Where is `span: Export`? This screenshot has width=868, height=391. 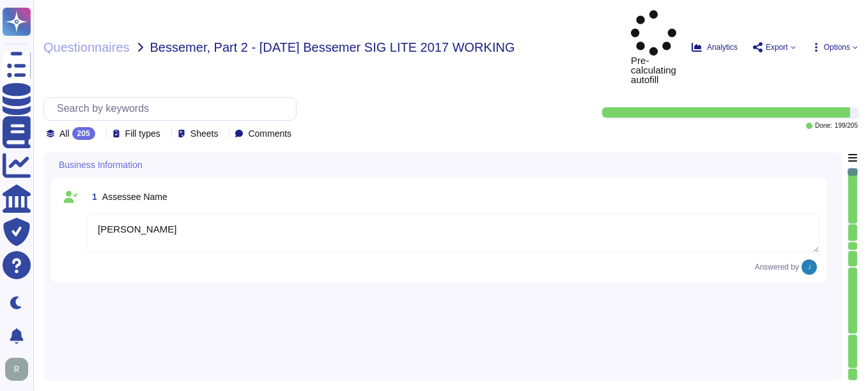 span: Export is located at coordinates (777, 47).